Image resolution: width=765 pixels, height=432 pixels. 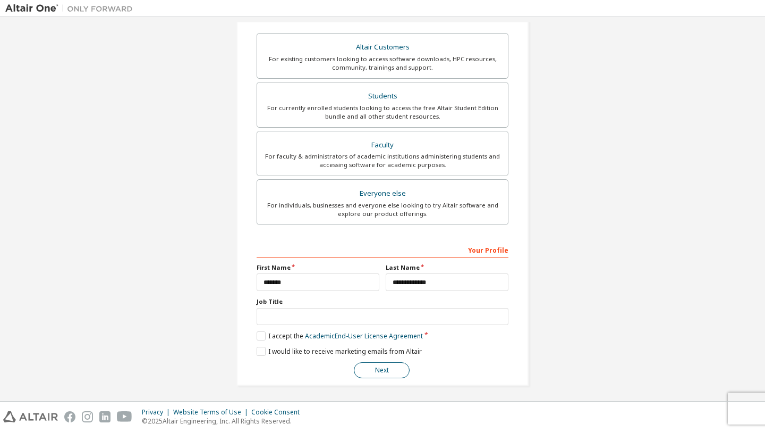 What do you see at coordinates (339, 351) in the screenshot?
I see `label: I would like to receive marketing emails from Altair` at bounding box center [339, 351].